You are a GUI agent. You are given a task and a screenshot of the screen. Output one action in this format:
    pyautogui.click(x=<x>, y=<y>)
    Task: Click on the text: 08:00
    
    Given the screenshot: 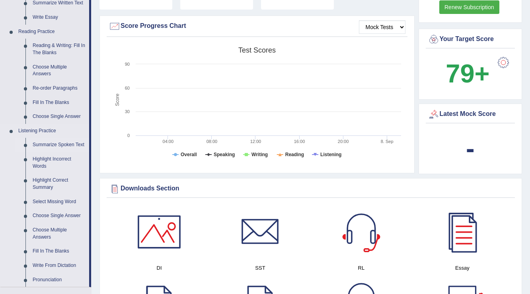 What is the action you would take?
    pyautogui.click(x=212, y=141)
    